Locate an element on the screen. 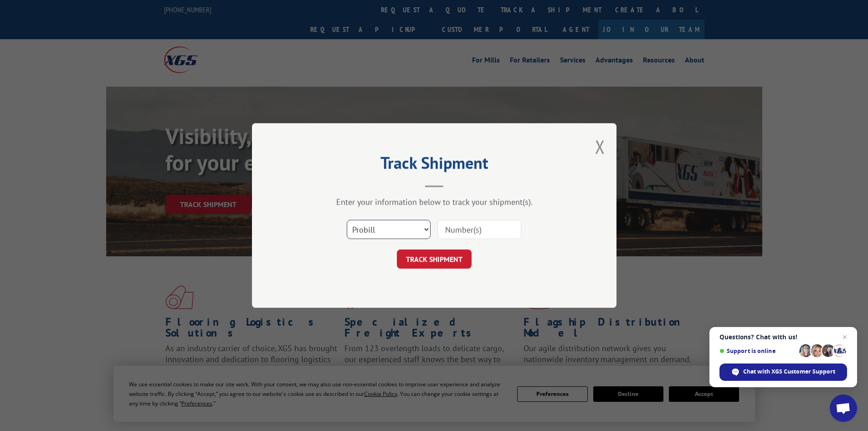 Image resolution: width=868 pixels, height=431 pixels. button: TRACK SHIPMENT is located at coordinates (434, 259).